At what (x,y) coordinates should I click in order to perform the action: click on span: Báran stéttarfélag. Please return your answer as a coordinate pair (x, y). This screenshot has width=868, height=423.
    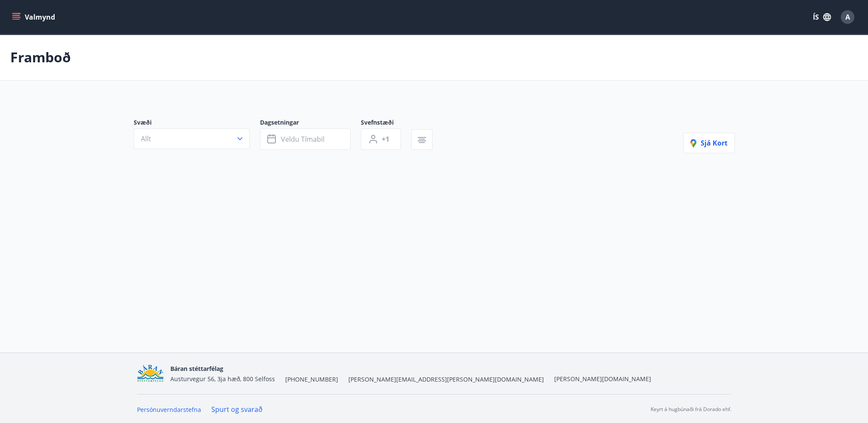
    Looking at the image, I should click on (197, 368).